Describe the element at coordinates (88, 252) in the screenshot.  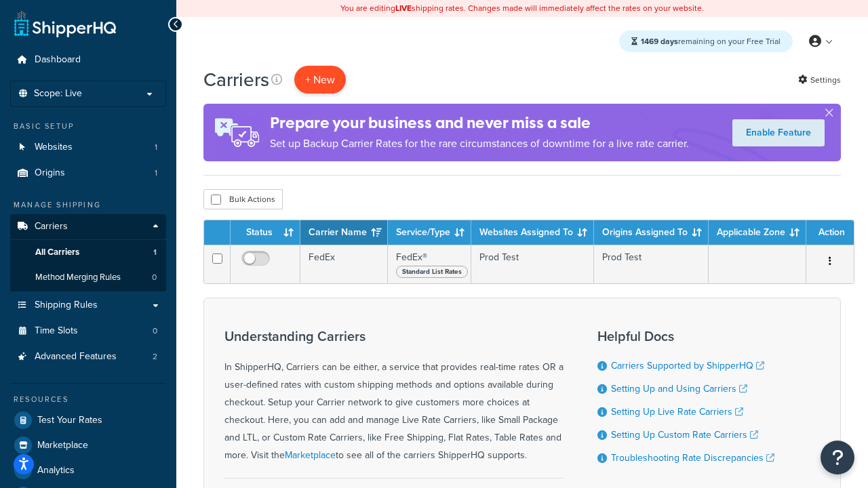
I see `li: All Carriers` at that location.